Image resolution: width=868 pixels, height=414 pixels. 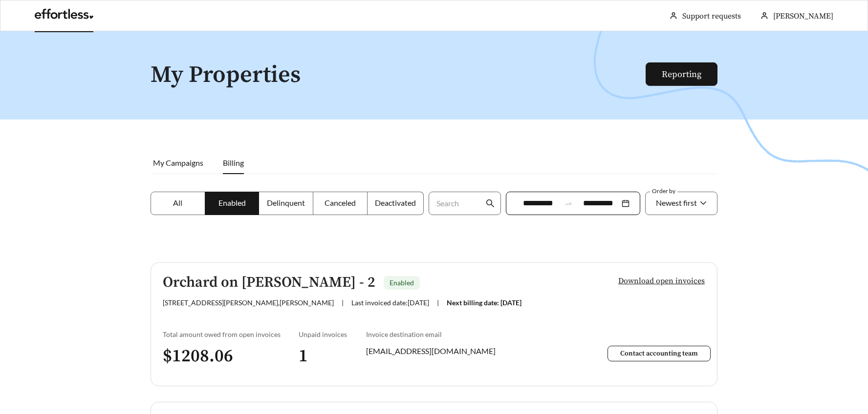 What do you see at coordinates (711, 16) in the screenshot?
I see `a: Support requests` at bounding box center [711, 16].